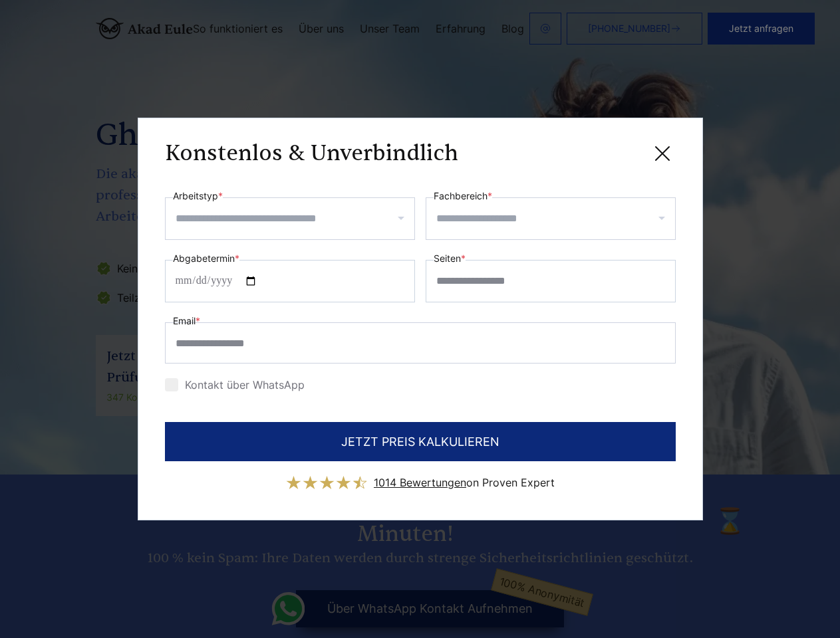 The height and width of the screenshot is (638, 840). I want to click on label: Fachbereich, so click(463, 196).